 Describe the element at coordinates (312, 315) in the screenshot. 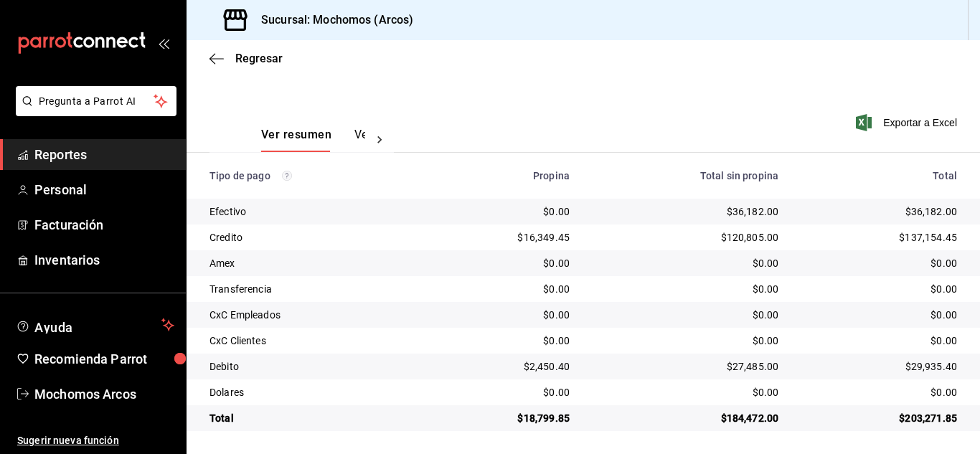

I see `div: CxC Empleados` at that location.